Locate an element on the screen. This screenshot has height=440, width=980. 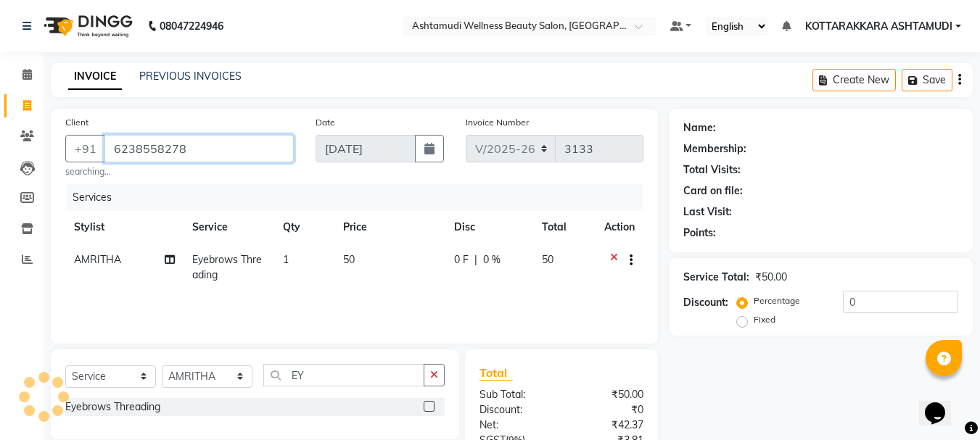
small: searching... is located at coordinates (179, 172).